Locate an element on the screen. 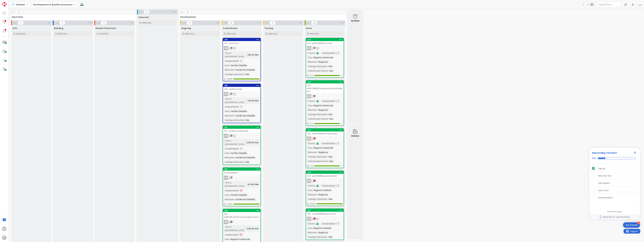 The height and width of the screenshot is (242, 644). div: 237708 - wsSICRIMRequisicaoCTM is located at coordinates (325, 213).